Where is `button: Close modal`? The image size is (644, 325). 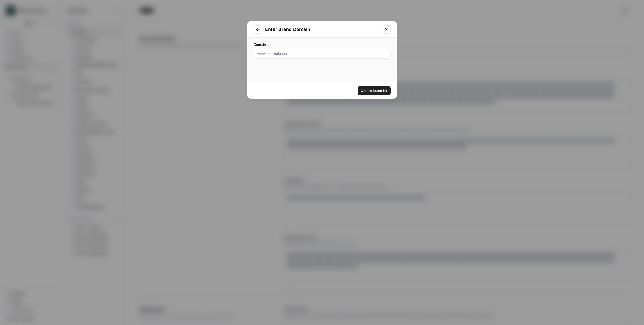 button: Close modal is located at coordinates (386, 30).